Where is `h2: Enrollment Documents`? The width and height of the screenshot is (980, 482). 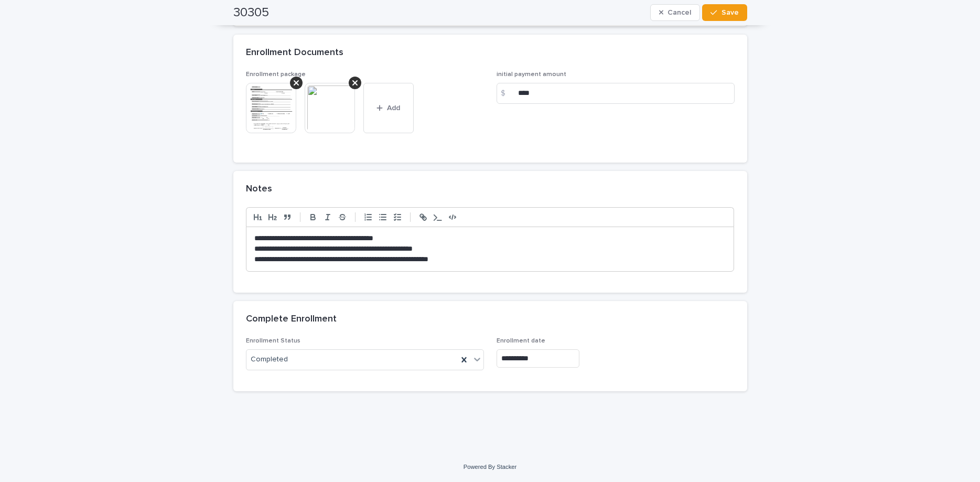 h2: Enrollment Documents is located at coordinates (295, 53).